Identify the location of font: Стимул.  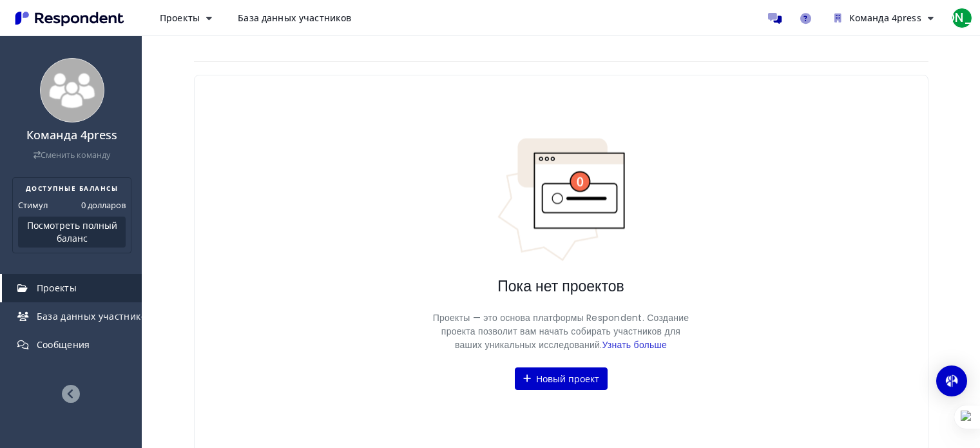
(33, 205).